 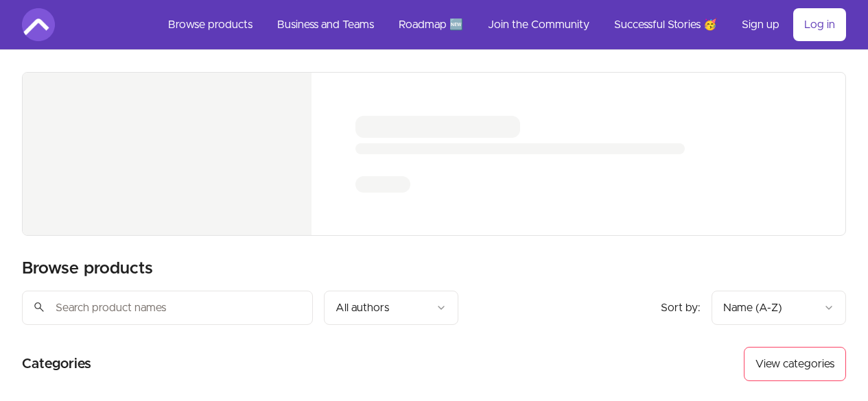 I want to click on nav: Main, so click(x=501, y=25).